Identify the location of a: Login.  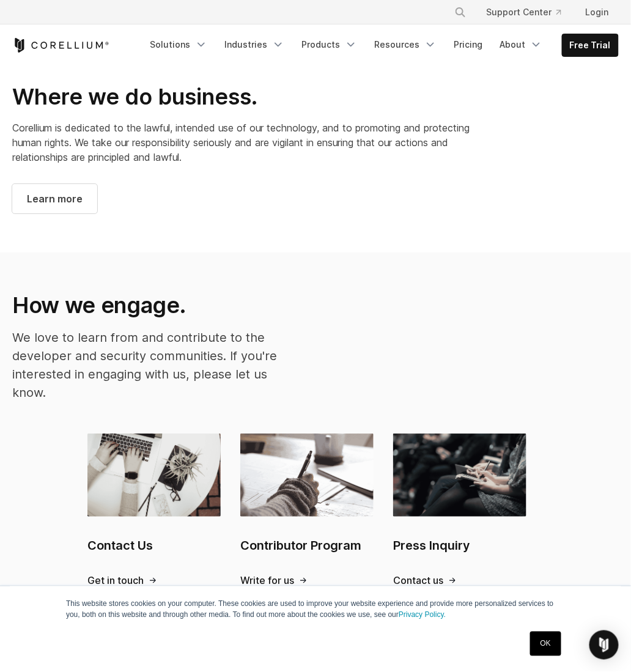
(597, 13).